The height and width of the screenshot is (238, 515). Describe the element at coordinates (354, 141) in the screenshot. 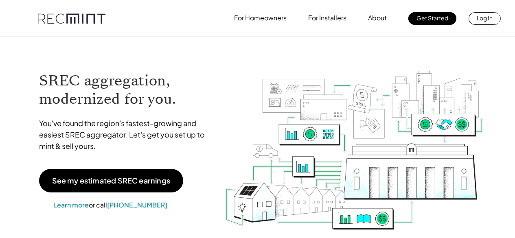

I see `img: RECmint value cycle` at that location.